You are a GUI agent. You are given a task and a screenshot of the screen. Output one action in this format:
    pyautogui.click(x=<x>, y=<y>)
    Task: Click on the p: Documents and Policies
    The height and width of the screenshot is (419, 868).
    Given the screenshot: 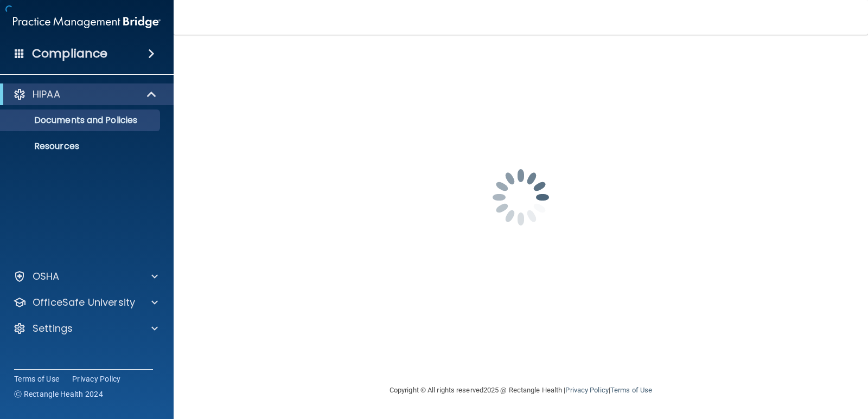 What is the action you would take?
    pyautogui.click(x=81, y=121)
    